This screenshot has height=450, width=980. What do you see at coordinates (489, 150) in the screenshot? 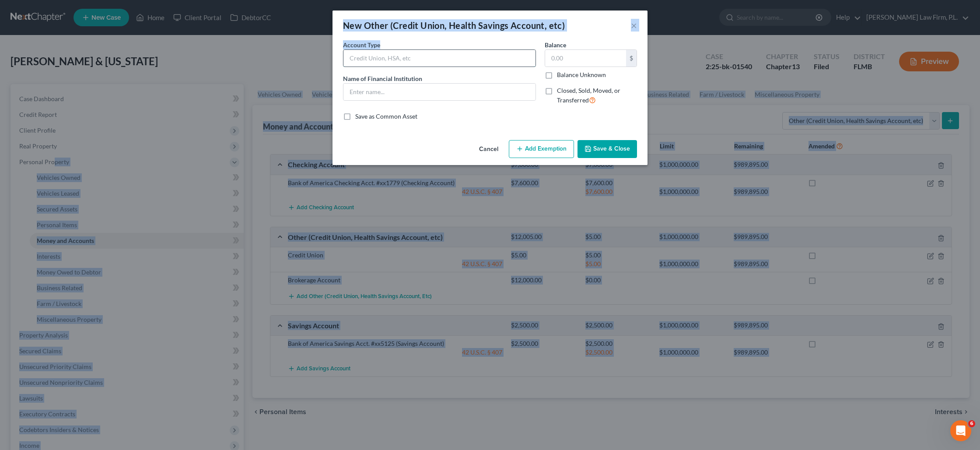
I see `button: Cancel` at bounding box center [489, 150].